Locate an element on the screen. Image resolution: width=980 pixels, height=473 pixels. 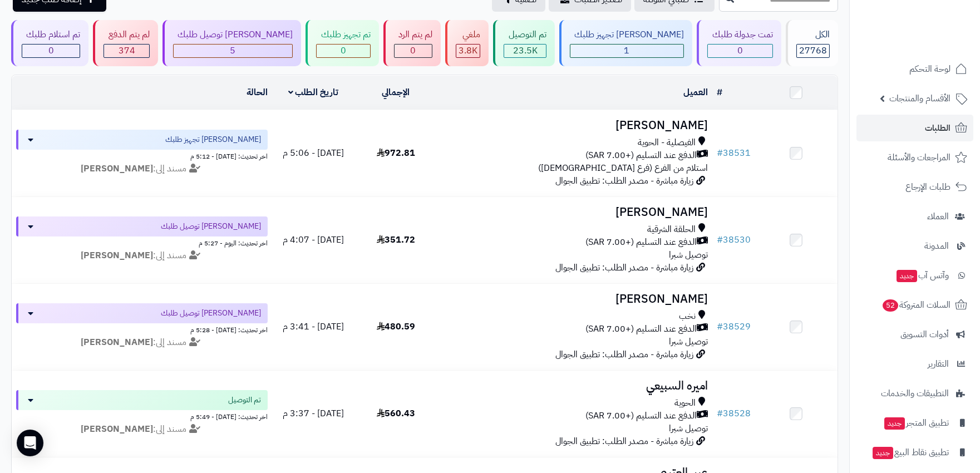
div: 1 is located at coordinates (626, 51).